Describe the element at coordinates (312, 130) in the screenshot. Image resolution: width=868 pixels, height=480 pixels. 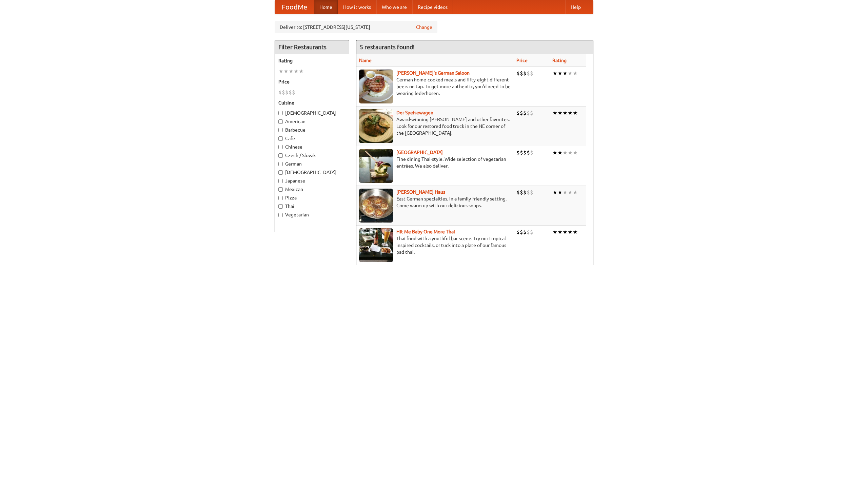
I see `label: Barbecue` at that location.